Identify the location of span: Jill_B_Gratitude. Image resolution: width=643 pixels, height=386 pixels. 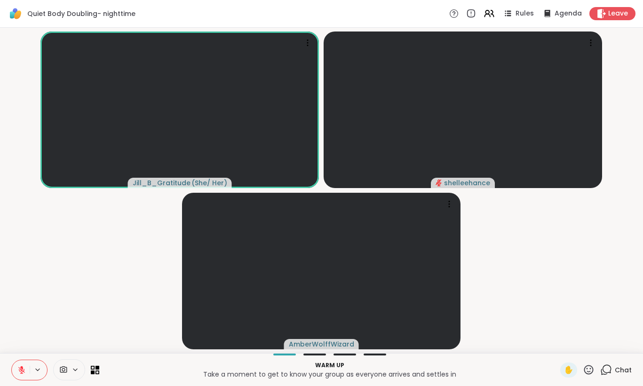
(161, 183).